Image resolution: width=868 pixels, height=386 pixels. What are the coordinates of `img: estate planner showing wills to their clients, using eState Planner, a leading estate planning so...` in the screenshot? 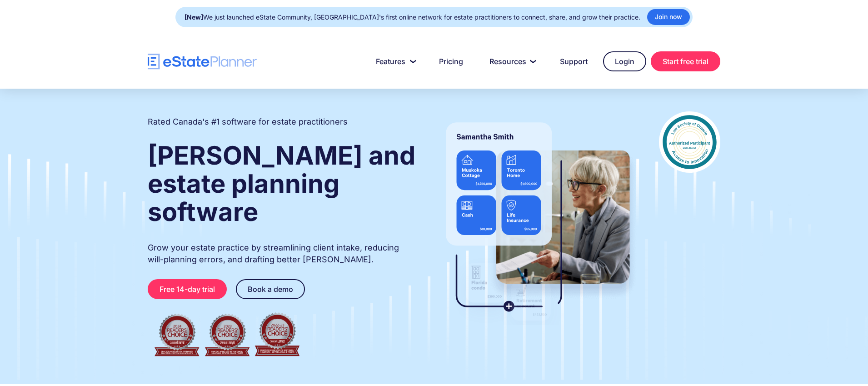 It's located at (538, 218).